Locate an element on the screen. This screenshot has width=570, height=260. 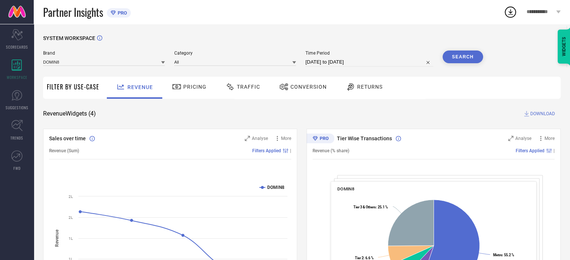
span: Revenue (% share) is located at coordinates (331, 151).